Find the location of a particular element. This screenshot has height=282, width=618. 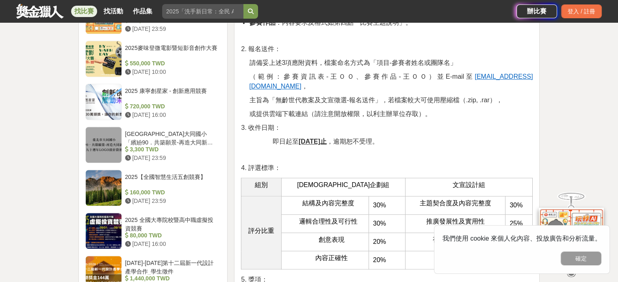

span: 創意表現 is located at coordinates (332, 240).